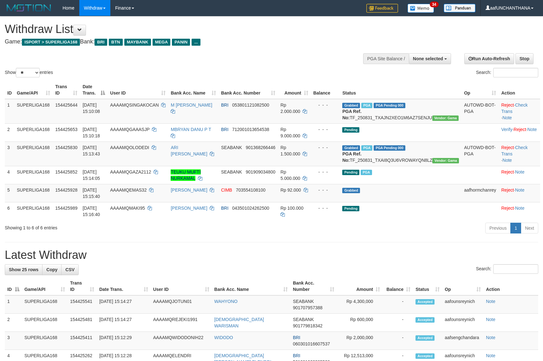  I want to click on span: 34, so click(434, 4).